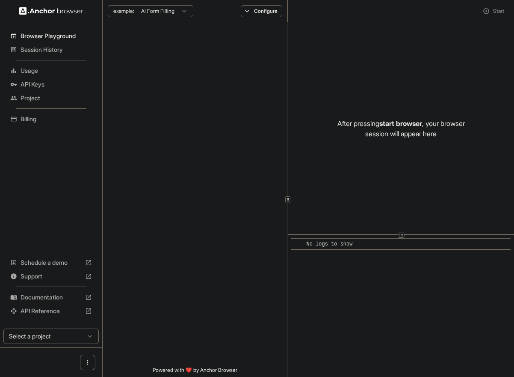 Image resolution: width=514 pixels, height=377 pixels. I want to click on div: API Keys, so click(51, 84).